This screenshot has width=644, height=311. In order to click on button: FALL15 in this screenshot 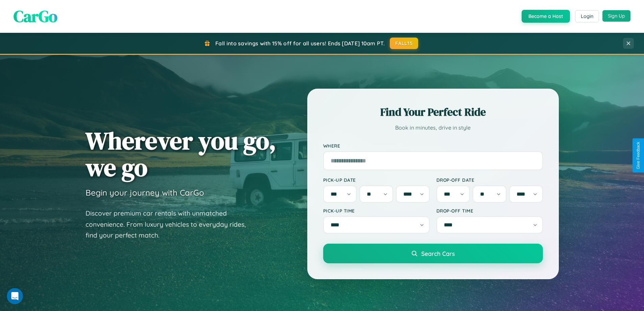, I will do `click(404, 43)`.